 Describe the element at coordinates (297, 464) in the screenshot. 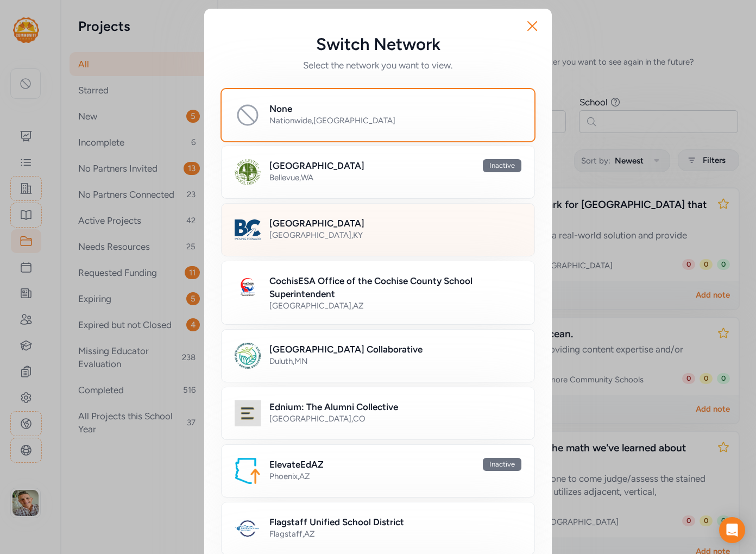

I see `h2: ElevateEdAZ` at that location.